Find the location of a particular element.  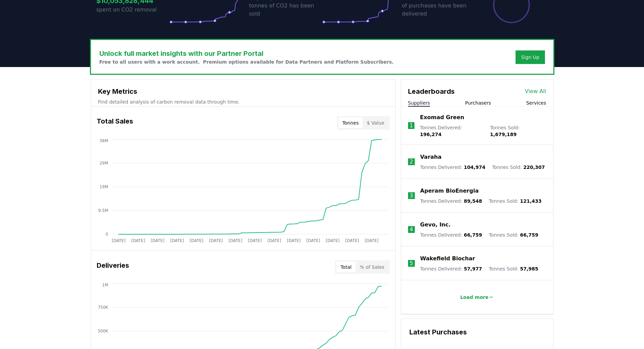

span: 57,985 is located at coordinates (529, 269).